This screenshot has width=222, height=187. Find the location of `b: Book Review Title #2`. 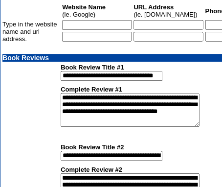

b: Book Review Title #2 is located at coordinates (92, 147).